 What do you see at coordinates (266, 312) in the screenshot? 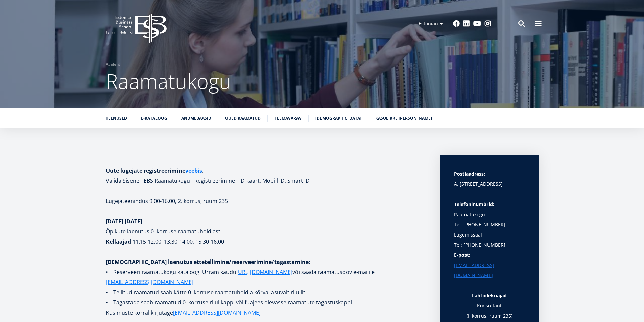
I see `p: Küsimuste korral kirjutage` at bounding box center [266, 312].